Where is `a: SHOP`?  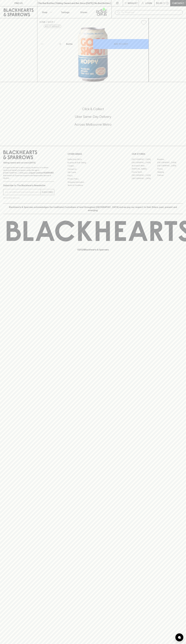
a: SHOP is located at coordinates (50, 22).